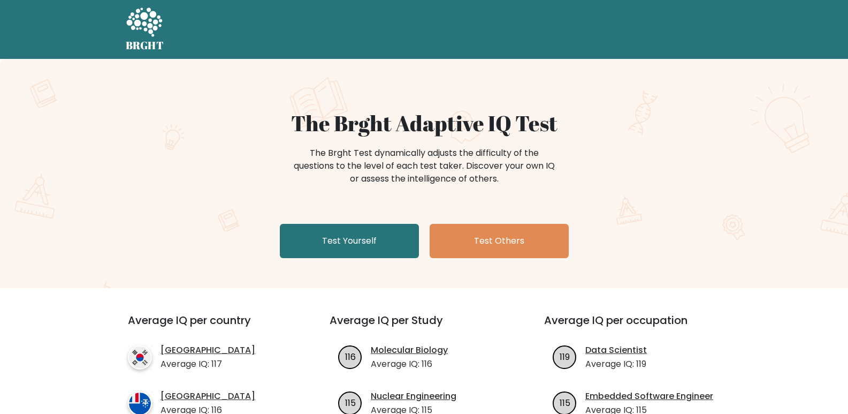  Describe the element at coordinates (140, 357) in the screenshot. I see `img: country` at that location.